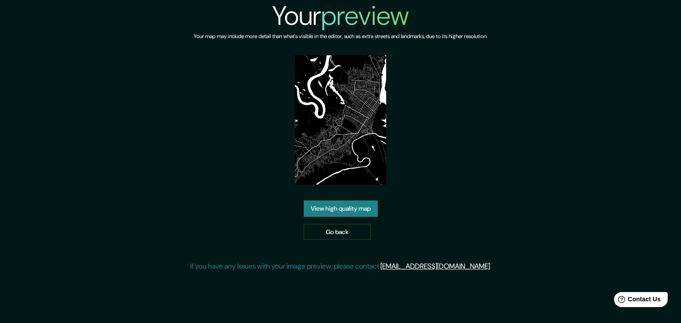 This screenshot has width=681, height=323. What do you see at coordinates (340, 209) in the screenshot?
I see `a: View high quality map` at bounding box center [340, 209].